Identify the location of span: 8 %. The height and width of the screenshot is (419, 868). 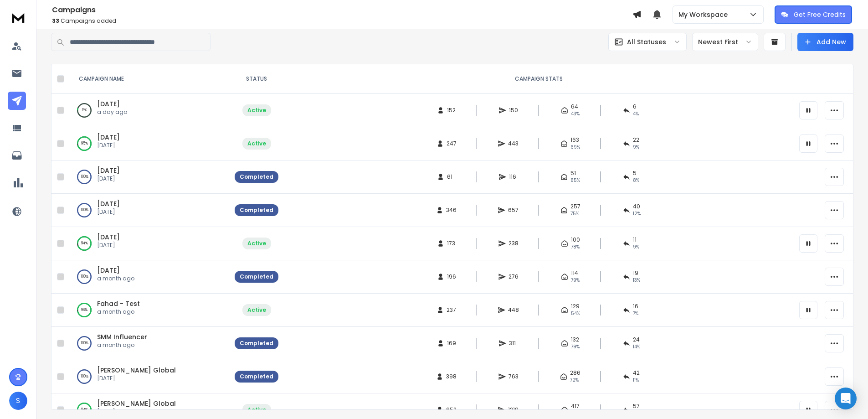
(636, 181).